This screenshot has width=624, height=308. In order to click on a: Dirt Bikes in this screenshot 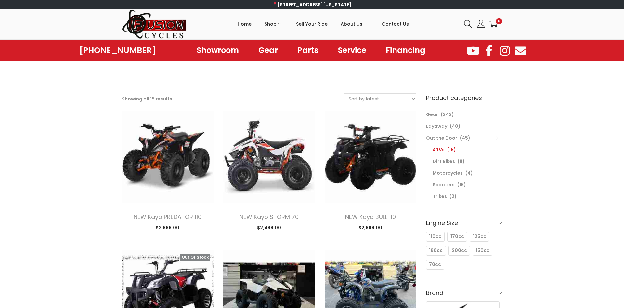, I will do `click(444, 161)`.